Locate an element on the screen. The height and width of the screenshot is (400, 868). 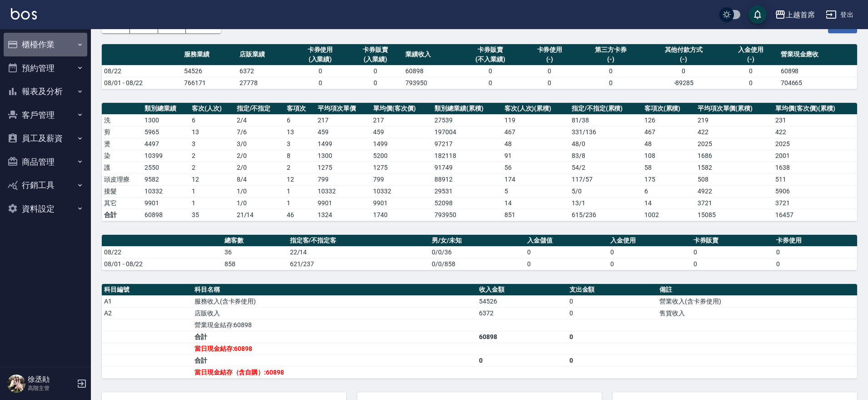
th: 客次(人次) is located at coordinates (212, 109).